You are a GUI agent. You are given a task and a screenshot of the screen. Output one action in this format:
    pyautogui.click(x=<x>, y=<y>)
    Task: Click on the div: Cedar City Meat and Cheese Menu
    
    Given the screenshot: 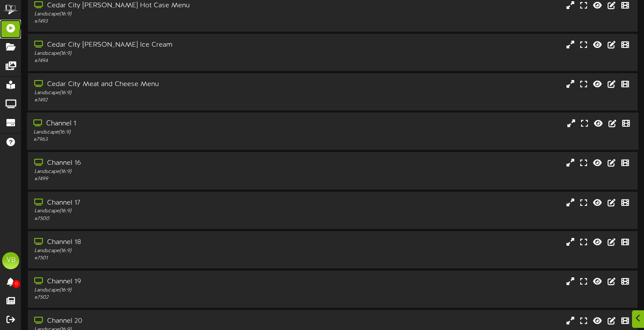 What is the action you would take?
    pyautogui.click(x=155, y=84)
    